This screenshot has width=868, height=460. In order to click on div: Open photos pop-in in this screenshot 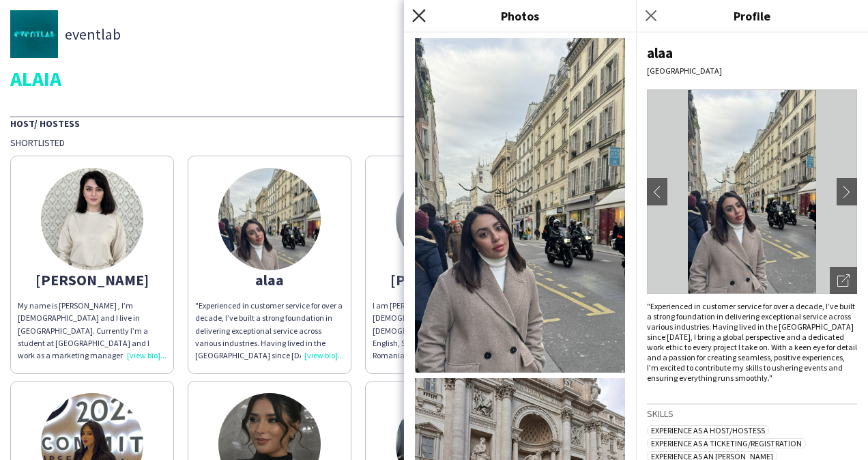, I will do `click(844, 281)`.